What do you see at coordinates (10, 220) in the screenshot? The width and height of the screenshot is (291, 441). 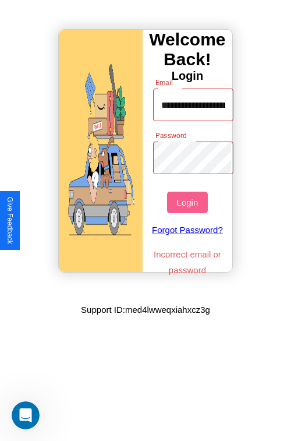 I see `div: Give Feedback` at bounding box center [10, 220].